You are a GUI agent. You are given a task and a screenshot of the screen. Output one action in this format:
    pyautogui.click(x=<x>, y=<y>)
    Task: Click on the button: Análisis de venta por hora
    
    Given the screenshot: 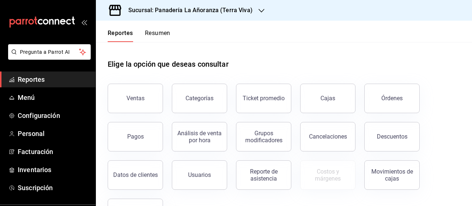 What is the action you would take?
    pyautogui.click(x=200, y=137)
    